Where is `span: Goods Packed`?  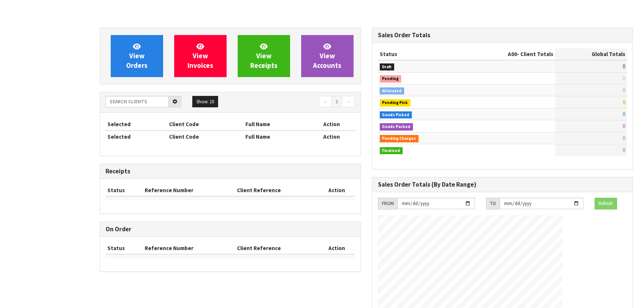
span: Goods Packed is located at coordinates (397, 127).